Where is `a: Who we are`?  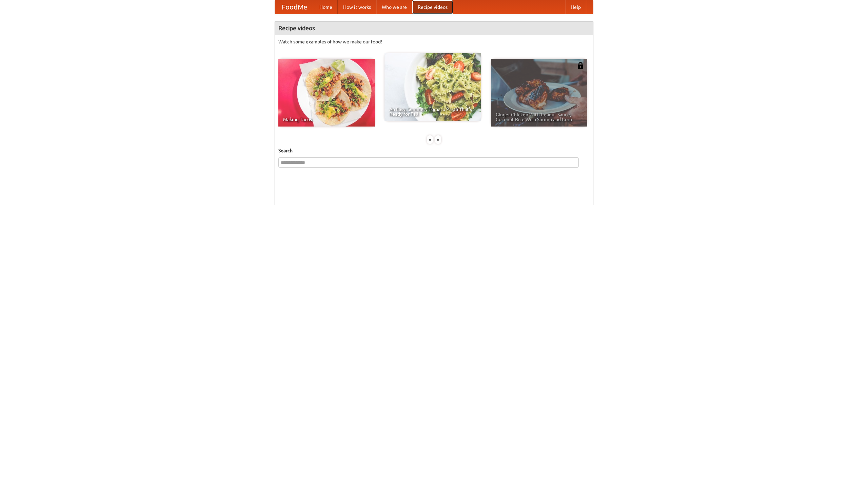
a: Who we are is located at coordinates (394, 7).